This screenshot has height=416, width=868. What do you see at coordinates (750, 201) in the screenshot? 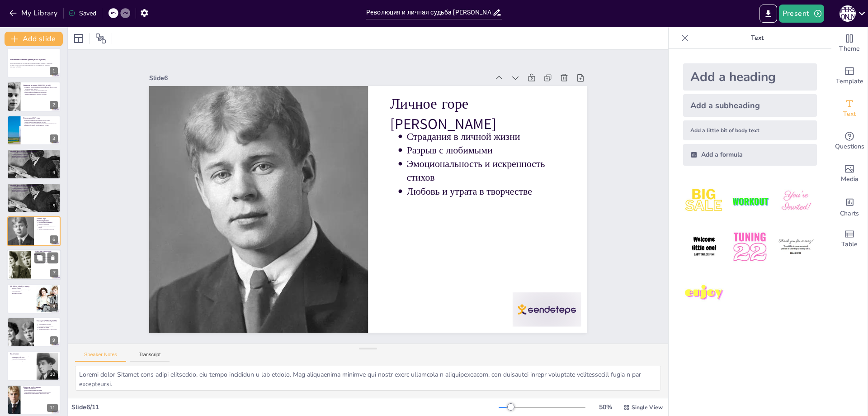
I see `img: 2.jpeg` at bounding box center [750, 201].